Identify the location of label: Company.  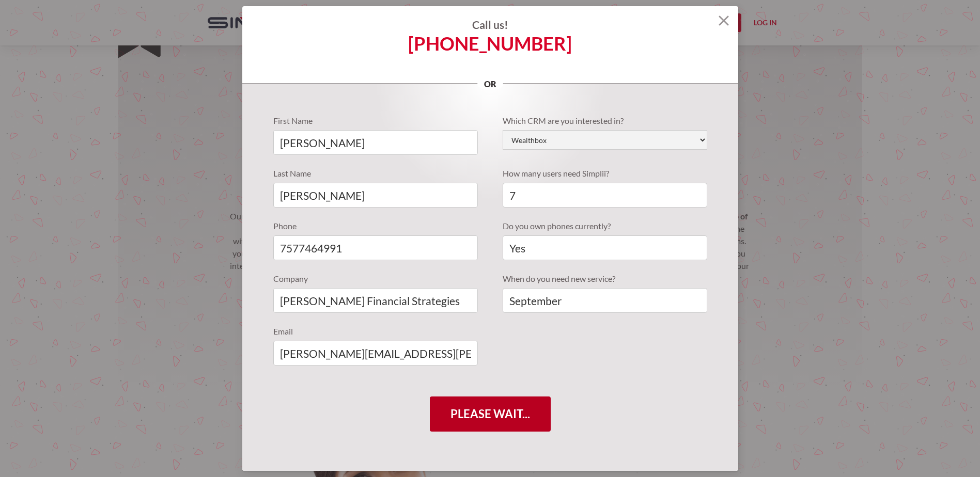
(376, 279).